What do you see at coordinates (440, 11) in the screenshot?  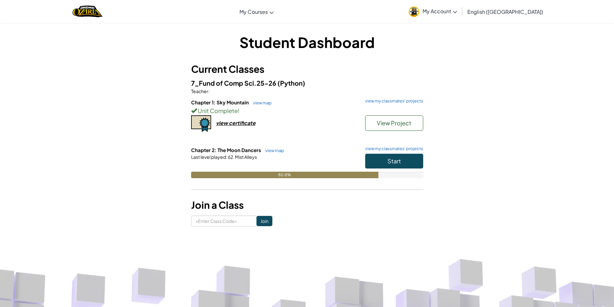 I see `span: My Account` at bounding box center [440, 11].